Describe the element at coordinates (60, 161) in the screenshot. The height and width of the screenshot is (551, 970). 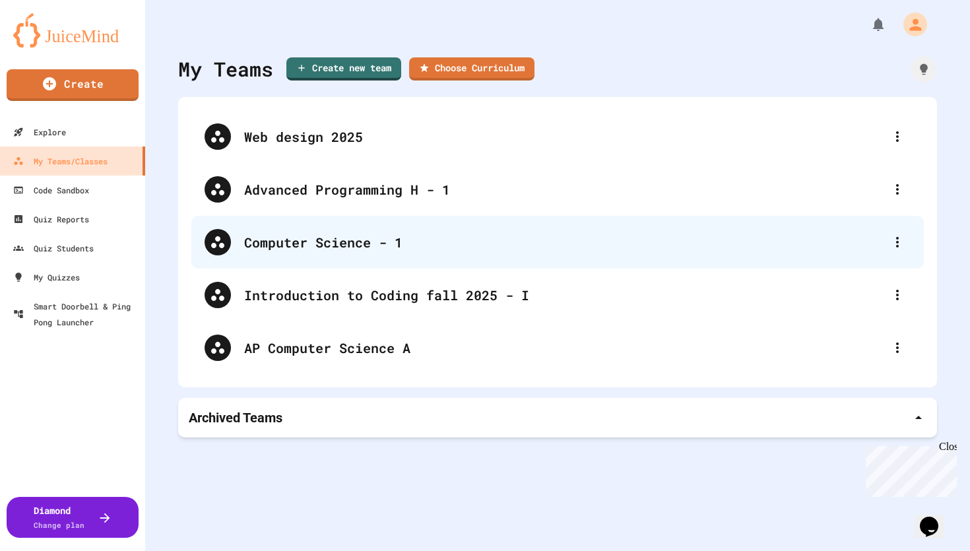
I see `div: My Teams/Classes` at that location.